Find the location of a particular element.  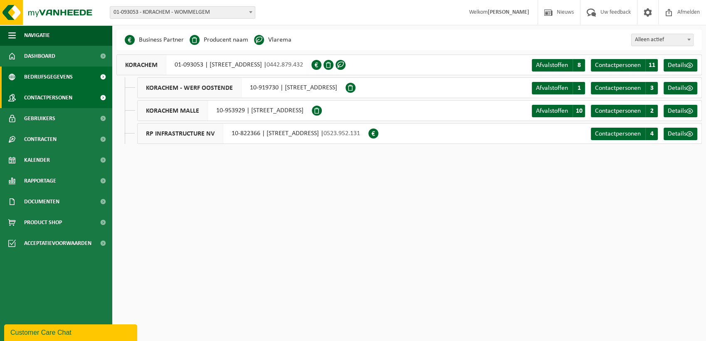

span: Product Shop is located at coordinates (43, 223).